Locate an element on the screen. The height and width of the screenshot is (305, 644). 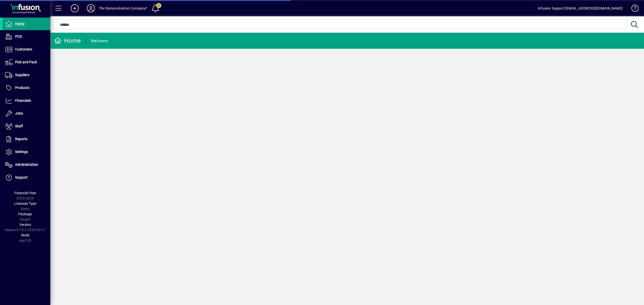
a: Products is located at coordinates (27, 88).